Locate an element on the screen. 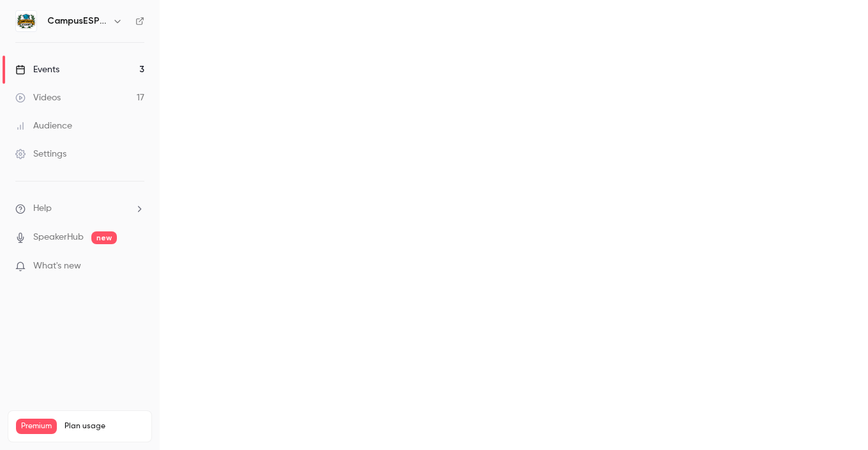 This screenshot has width=868, height=450. div: Audience is located at coordinates (43, 126).